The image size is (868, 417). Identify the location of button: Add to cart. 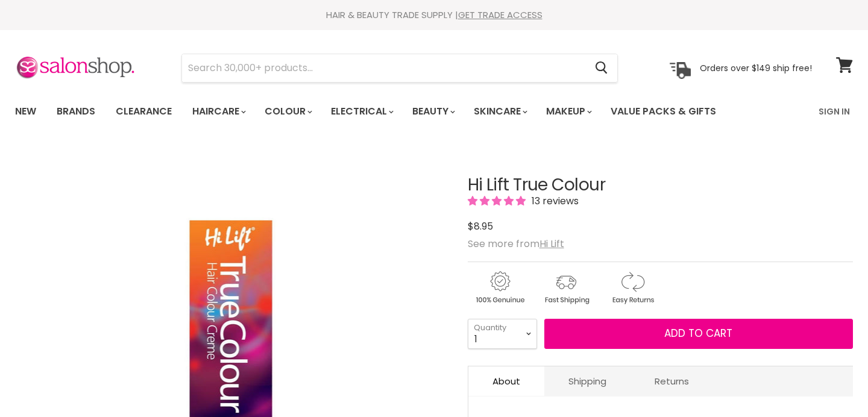
(699, 334).